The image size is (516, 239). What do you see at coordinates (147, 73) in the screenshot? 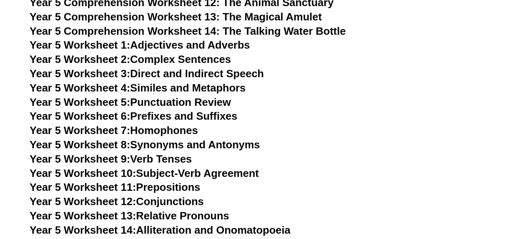
I see `a: Year 5 Worksheet 3:Direct and Indirect Speech` at bounding box center [147, 73].